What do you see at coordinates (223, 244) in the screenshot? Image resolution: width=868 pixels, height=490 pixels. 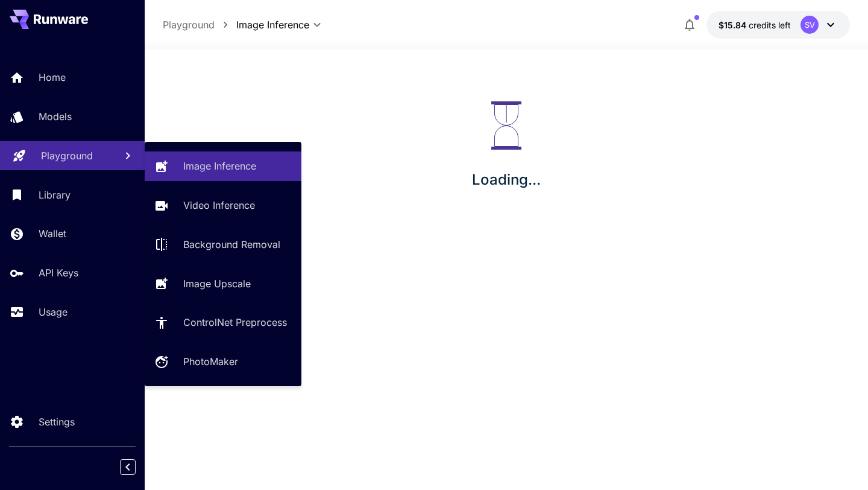 I see `a: Background Removal` at bounding box center [223, 244].